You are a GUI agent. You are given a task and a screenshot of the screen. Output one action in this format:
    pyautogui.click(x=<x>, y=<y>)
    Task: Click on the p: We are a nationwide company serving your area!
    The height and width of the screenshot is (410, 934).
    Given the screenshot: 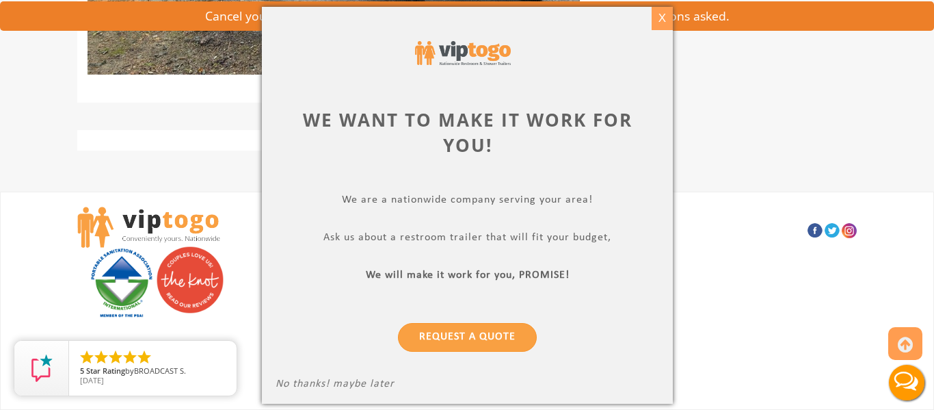 What is the action you would take?
    pyautogui.click(x=467, y=201)
    